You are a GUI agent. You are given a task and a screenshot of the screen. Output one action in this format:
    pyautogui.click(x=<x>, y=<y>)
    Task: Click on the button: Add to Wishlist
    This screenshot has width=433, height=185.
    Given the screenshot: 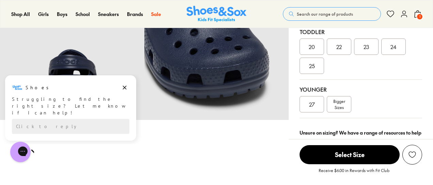 What is the action you would take?
    pyautogui.click(x=413, y=155)
    